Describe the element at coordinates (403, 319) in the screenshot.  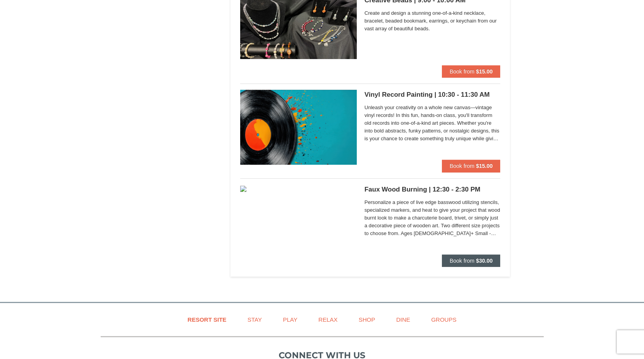
I see `a: Dine` at that location.